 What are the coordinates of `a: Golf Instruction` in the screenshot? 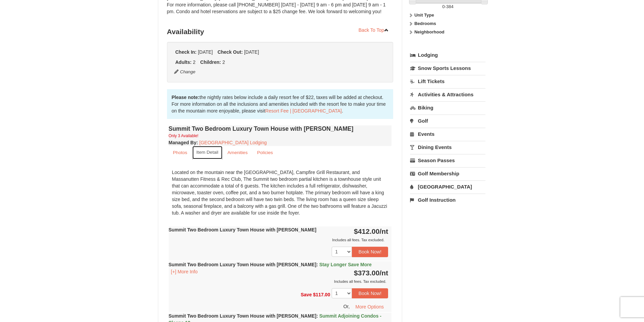 It's located at (448, 200).